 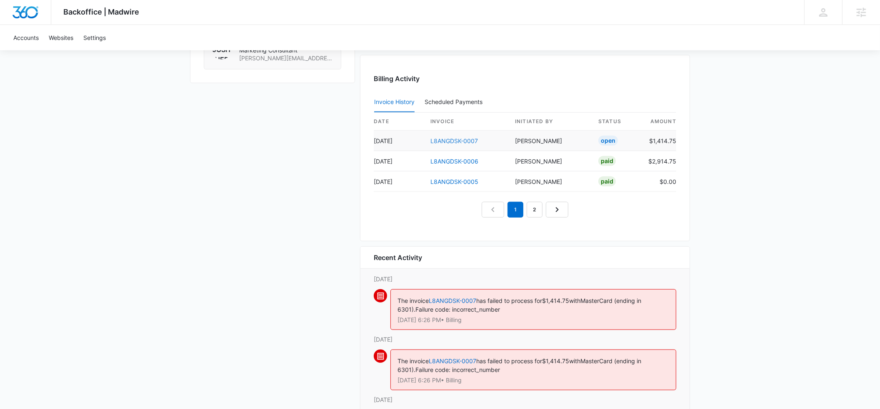 I want to click on a: Accounts, so click(x=26, y=37).